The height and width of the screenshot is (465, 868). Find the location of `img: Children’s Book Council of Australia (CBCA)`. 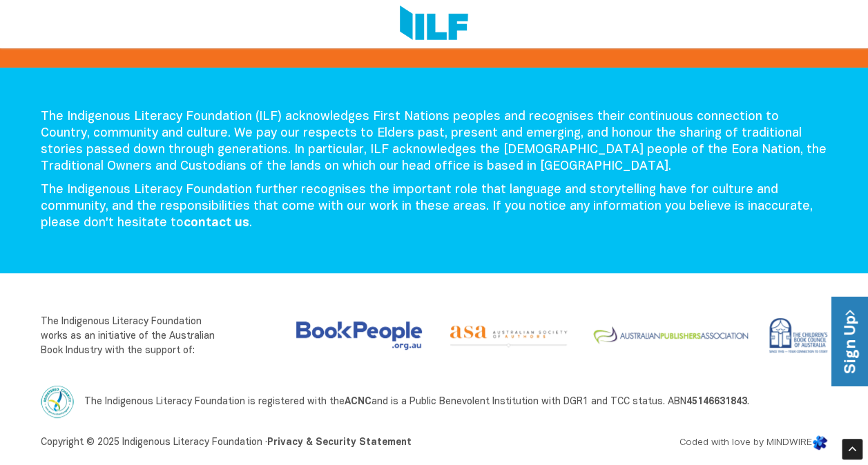

img: Children’s Book Council of Australia (CBCA) is located at coordinates (796, 335).